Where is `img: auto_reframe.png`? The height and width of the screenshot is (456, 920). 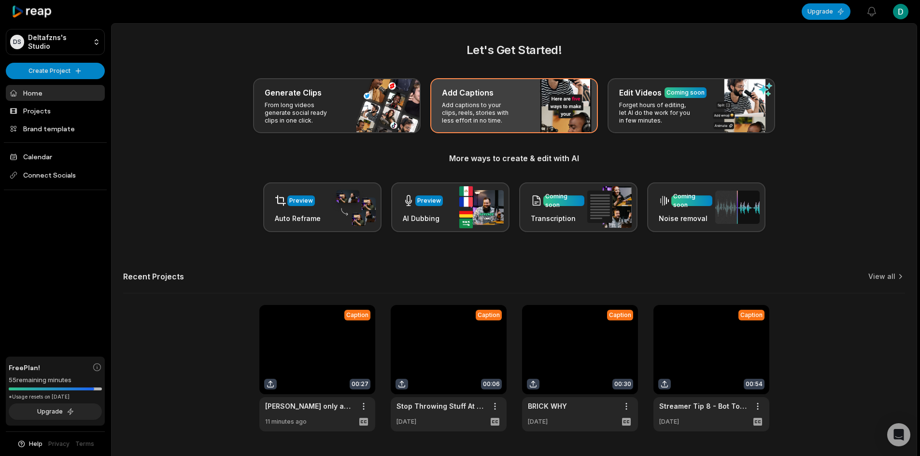 img: auto_reframe.png is located at coordinates (353, 208).